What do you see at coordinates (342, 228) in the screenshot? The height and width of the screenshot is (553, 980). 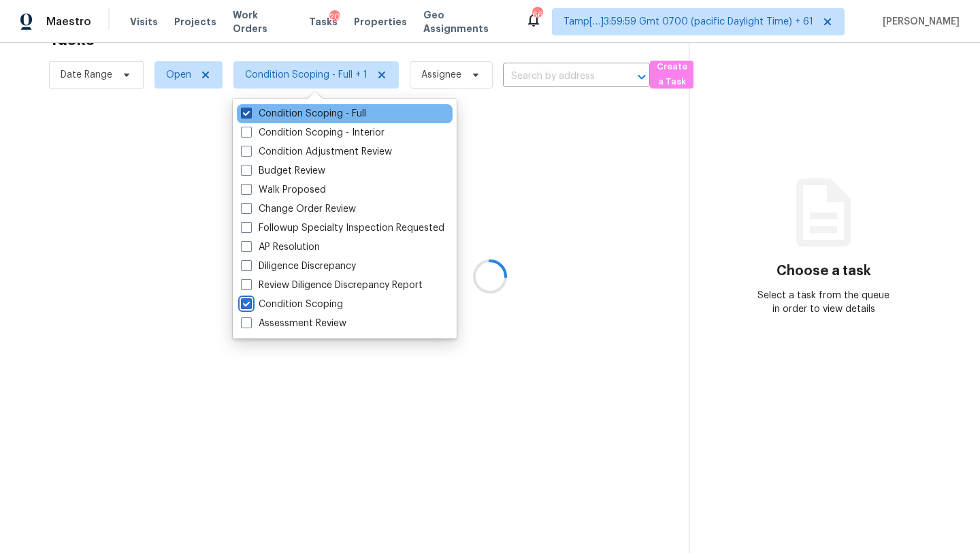 I see `label: Followup Specialty Inspection Requested` at bounding box center [342, 228].